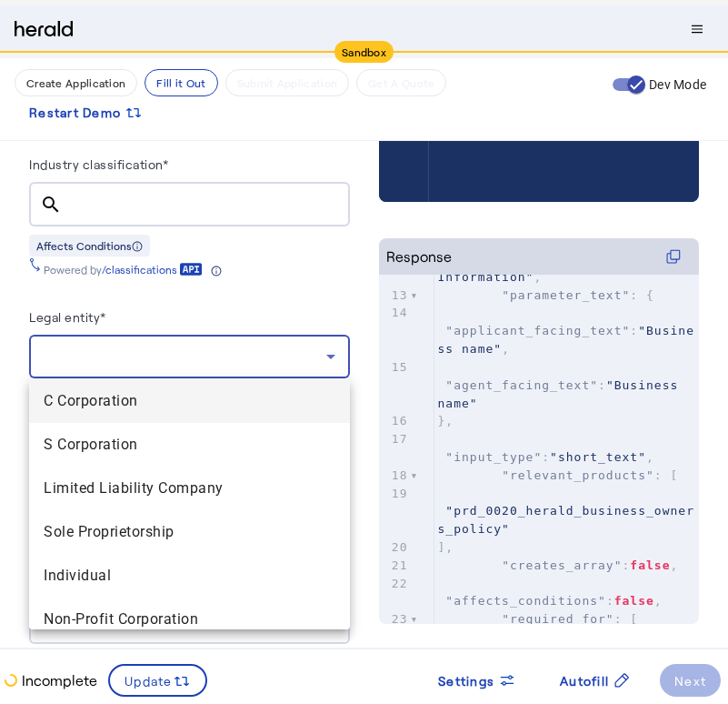  I want to click on span: S Corporation, so click(189, 444).